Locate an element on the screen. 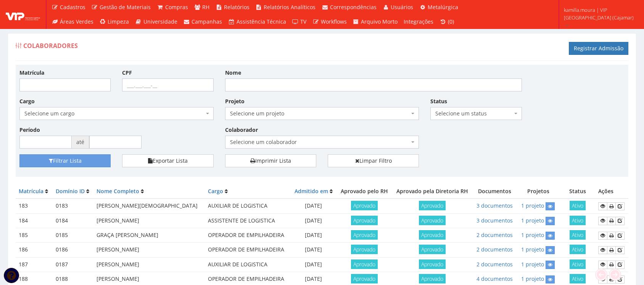 This screenshot has height=285, width=644. td: 184 is located at coordinates (34, 221).